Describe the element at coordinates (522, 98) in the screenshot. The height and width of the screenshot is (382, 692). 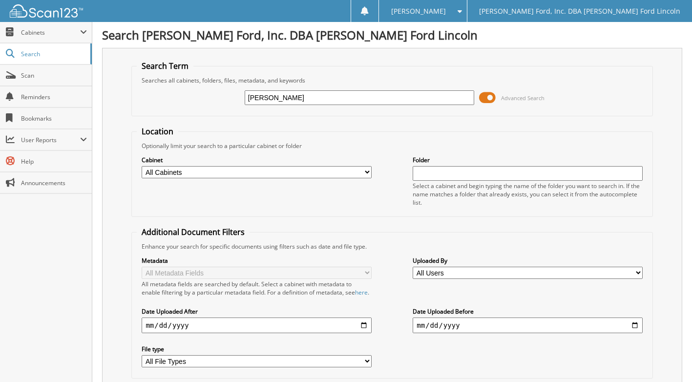
I see `span: Advanced Search` at that location.